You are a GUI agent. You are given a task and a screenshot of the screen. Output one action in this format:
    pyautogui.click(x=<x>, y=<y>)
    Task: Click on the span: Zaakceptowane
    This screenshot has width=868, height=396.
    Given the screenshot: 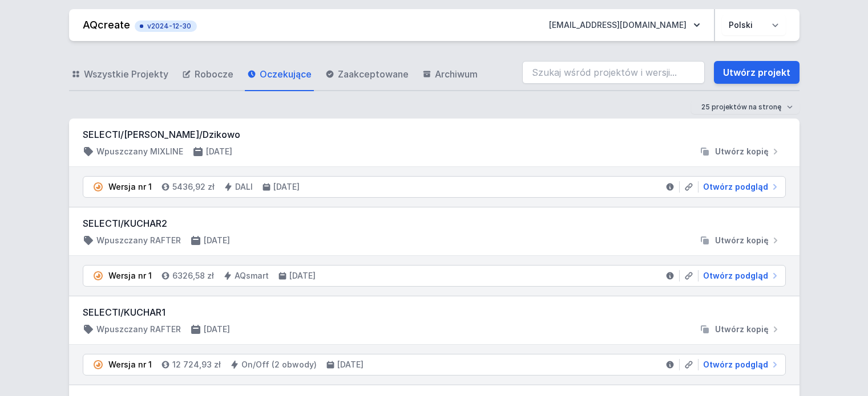 What is the action you would take?
    pyautogui.click(x=373, y=74)
    